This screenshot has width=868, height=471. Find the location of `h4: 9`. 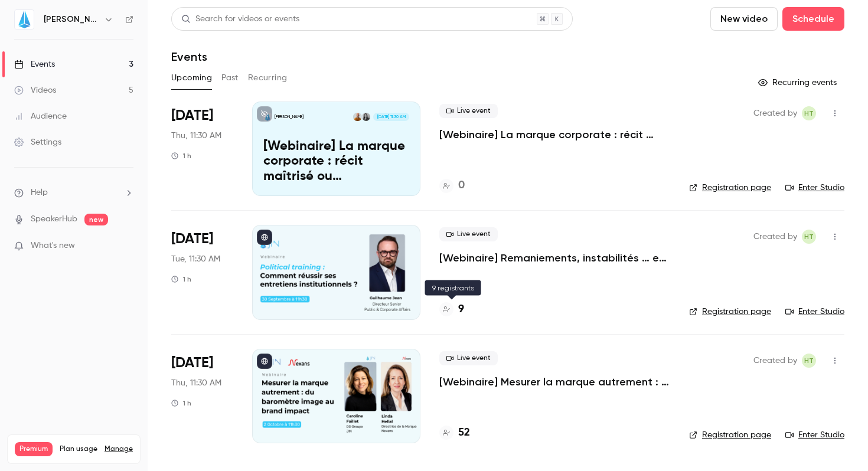

h4: 9 is located at coordinates (461, 309).